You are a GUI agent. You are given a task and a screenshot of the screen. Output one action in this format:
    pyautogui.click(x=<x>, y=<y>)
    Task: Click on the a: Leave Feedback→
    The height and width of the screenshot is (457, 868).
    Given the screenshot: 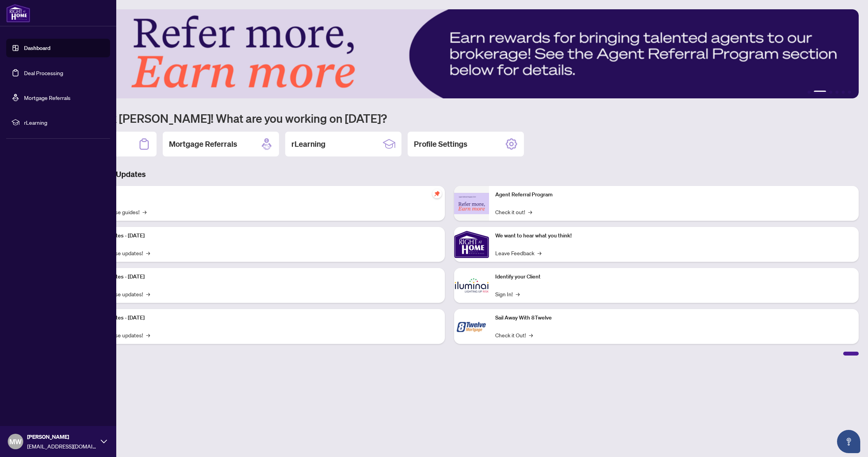 What is the action you would take?
    pyautogui.click(x=518, y=252)
    